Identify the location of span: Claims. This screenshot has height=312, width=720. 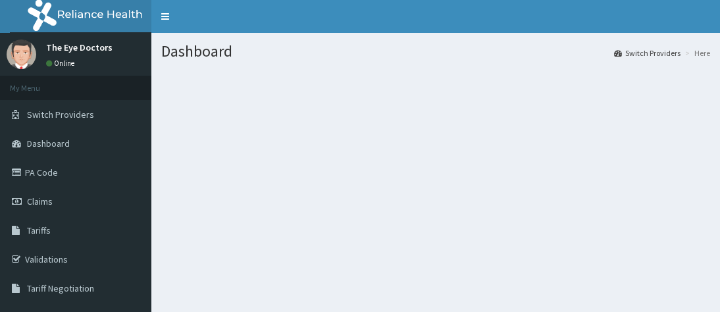
(39, 201).